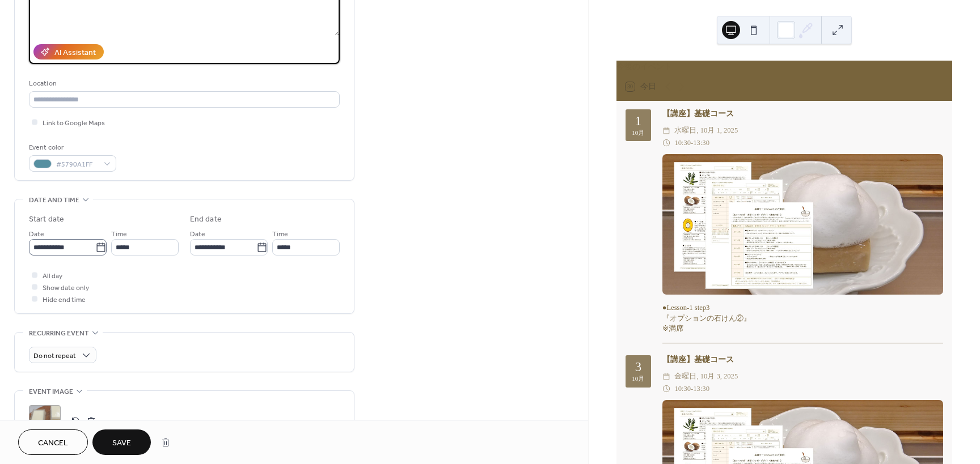 The image size is (980, 464). Describe the element at coordinates (53, 442) in the screenshot. I see `a: Cancel` at that location.